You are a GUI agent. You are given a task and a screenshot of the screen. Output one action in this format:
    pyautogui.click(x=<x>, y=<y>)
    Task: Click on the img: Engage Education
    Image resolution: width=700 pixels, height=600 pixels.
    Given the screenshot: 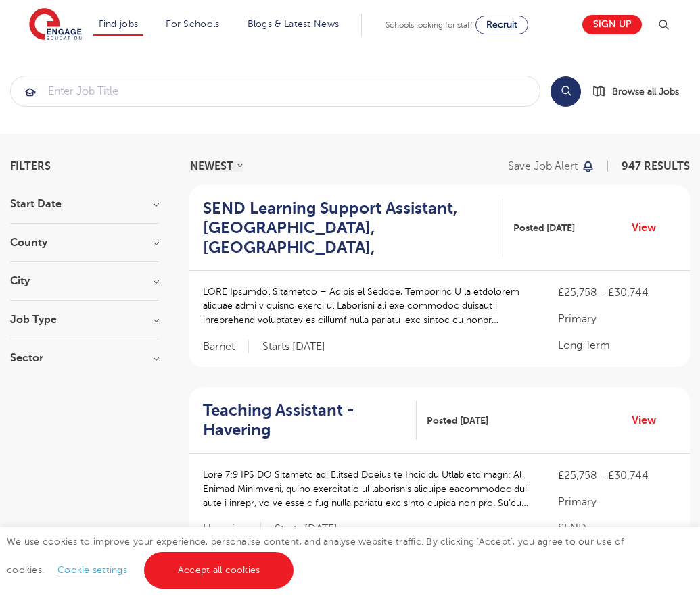 What is the action you would take?
    pyautogui.click(x=56, y=25)
    